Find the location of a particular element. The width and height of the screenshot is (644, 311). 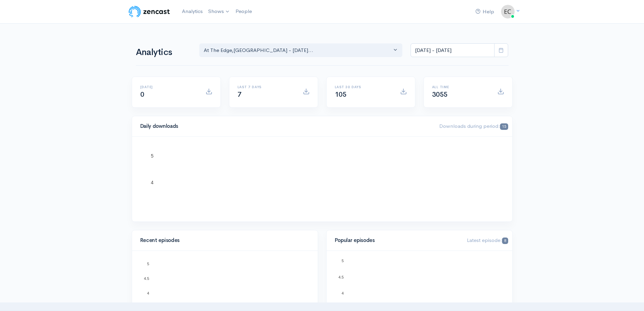

h4: Daily downloads is located at coordinates (286, 126).